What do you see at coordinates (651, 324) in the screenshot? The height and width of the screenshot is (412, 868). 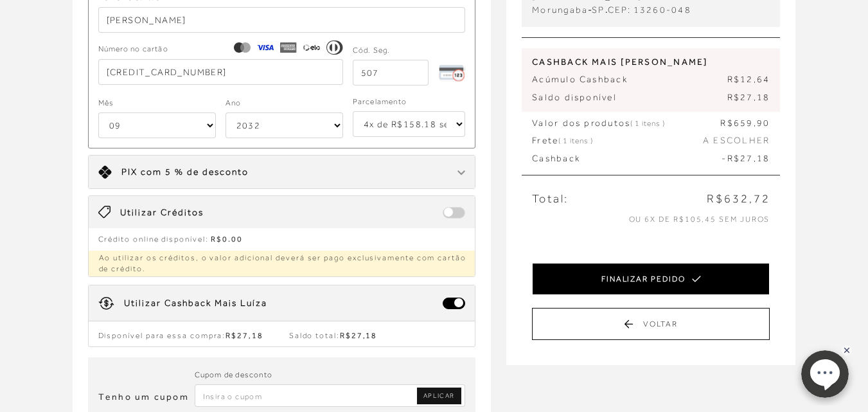 I see `button: Voltar` at bounding box center [651, 324].